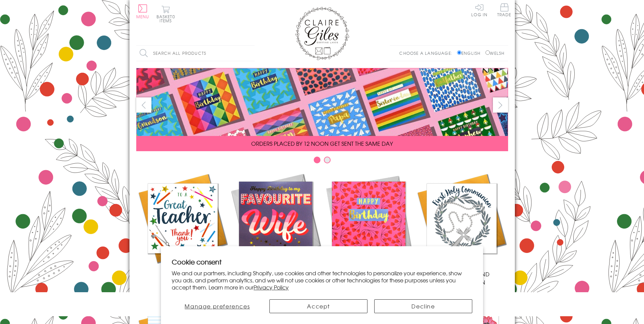 The image size is (644, 324). I want to click on button: prev, so click(144, 105).